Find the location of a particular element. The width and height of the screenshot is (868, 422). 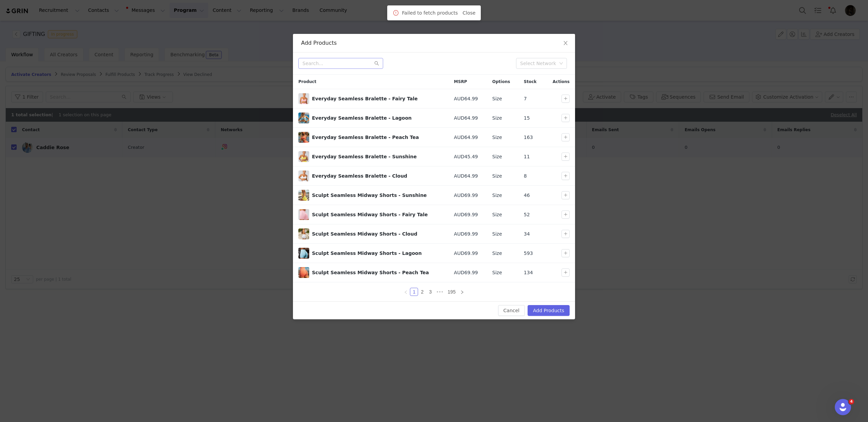

a: Close is located at coordinates (469, 13).